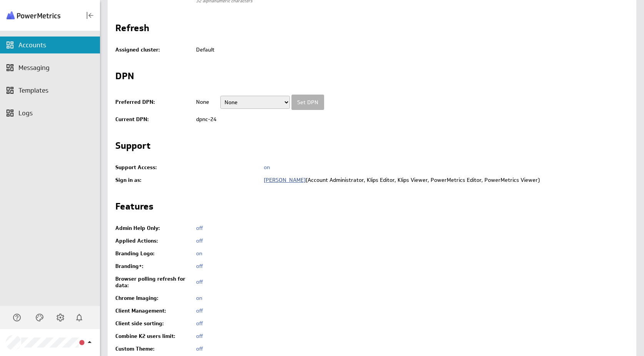  I want to click on div: Templates, so click(58, 90).